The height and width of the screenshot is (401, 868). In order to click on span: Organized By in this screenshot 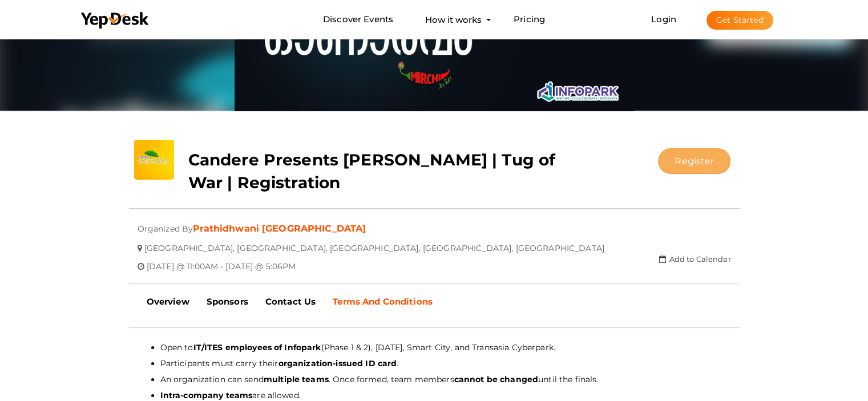, I will do `click(166, 225)`.